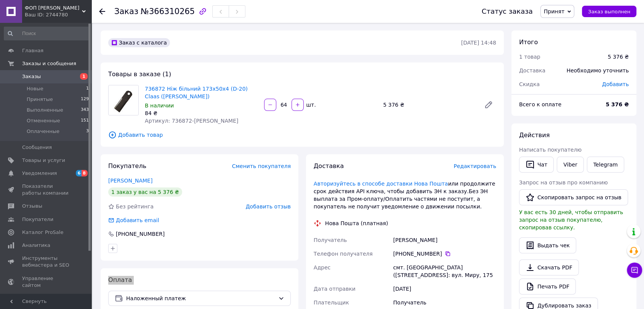 The image size is (644, 309). Describe the element at coordinates (139, 43) in the screenshot. I see `div: Заказ с каталога` at that location.